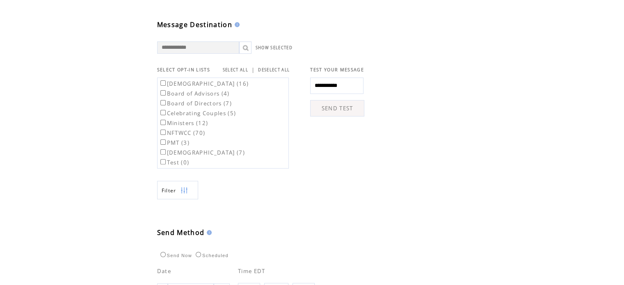 Image resolution: width=624 pixels, height=285 pixels. What do you see at coordinates (183, 70) in the screenshot?
I see `span: SELECT OPT-IN LISTS` at bounding box center [183, 70].